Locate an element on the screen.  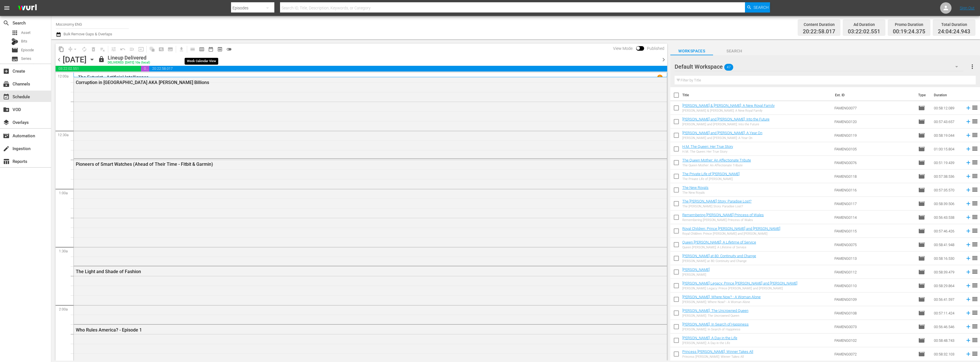
span: View Mode: is located at coordinates (623, 49).